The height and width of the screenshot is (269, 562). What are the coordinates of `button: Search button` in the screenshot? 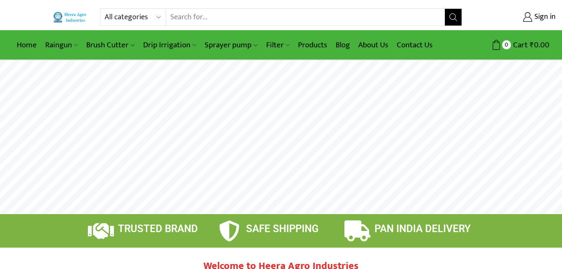 It's located at (453, 17).